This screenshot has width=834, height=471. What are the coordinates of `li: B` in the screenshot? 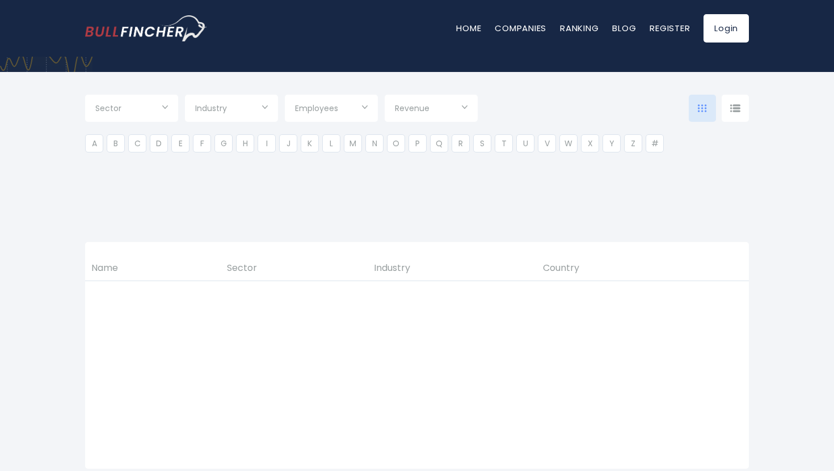 It's located at (116, 143).